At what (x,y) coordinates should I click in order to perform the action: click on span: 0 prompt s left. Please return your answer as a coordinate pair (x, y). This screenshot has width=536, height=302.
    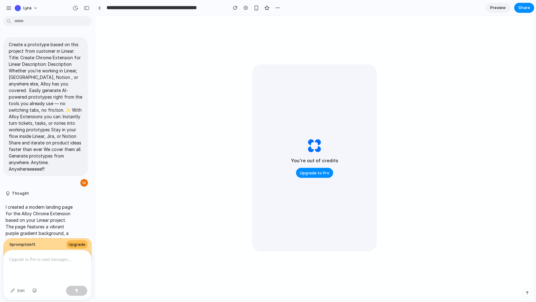
    Looking at the image, I should click on (22, 245).